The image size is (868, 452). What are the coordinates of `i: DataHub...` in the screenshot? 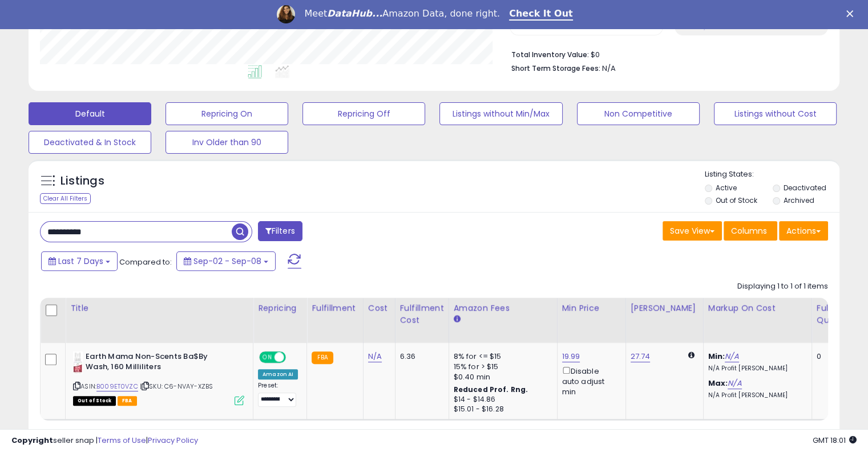 It's located at (354, 13).